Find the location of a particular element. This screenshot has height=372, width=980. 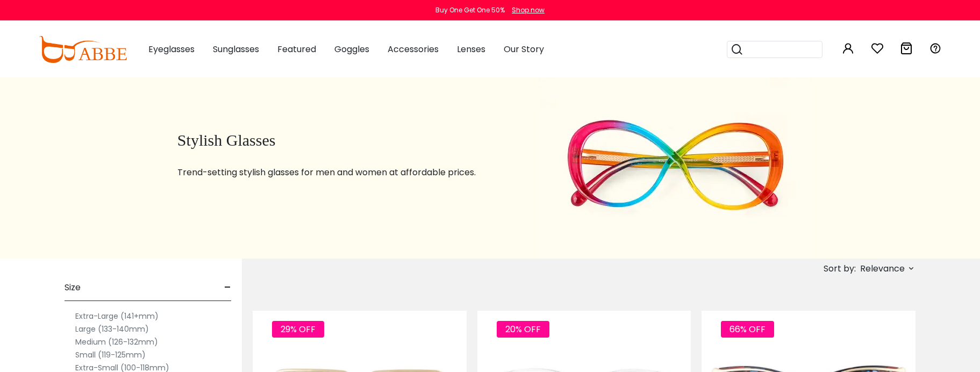

span: Size is located at coordinates (72, 288).